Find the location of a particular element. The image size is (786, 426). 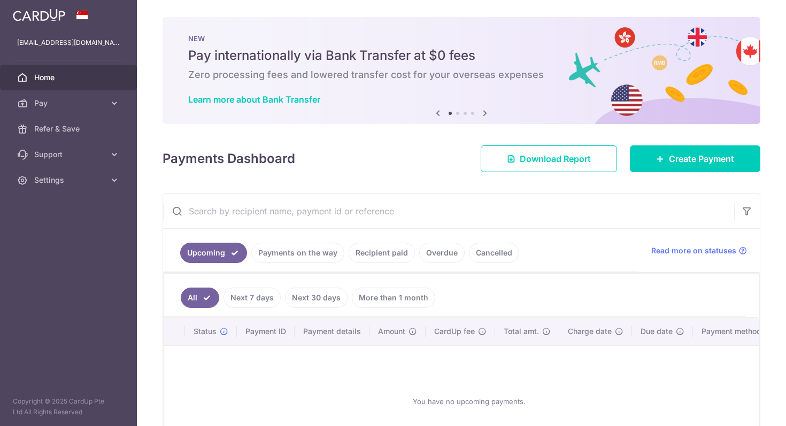

span: Charge date is located at coordinates (589, 331).